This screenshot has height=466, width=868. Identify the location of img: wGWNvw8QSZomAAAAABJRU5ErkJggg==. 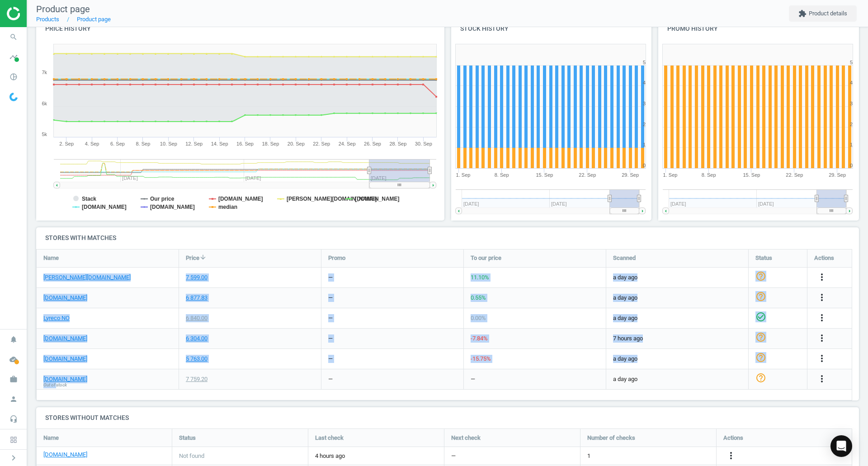
(14, 96).